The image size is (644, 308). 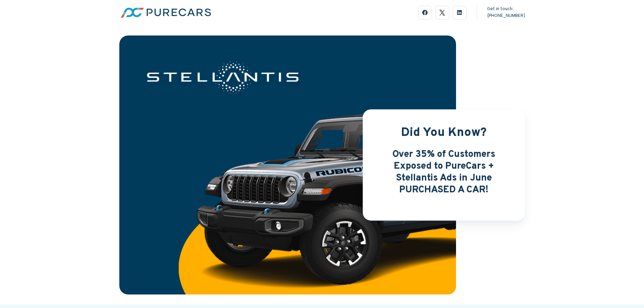 What do you see at coordinates (444, 133) in the screenshot?
I see `span: Did You Know?` at bounding box center [444, 133].